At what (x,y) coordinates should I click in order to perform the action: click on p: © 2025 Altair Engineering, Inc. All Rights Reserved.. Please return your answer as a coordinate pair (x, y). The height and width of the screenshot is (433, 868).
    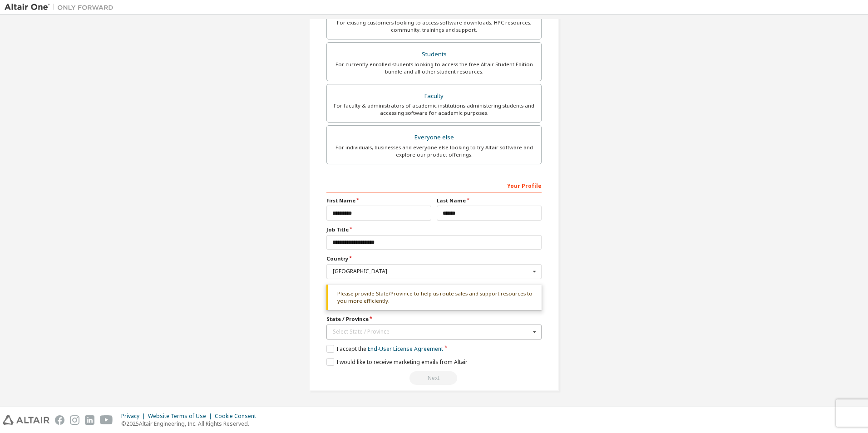
    Looking at the image, I should click on (191, 423).